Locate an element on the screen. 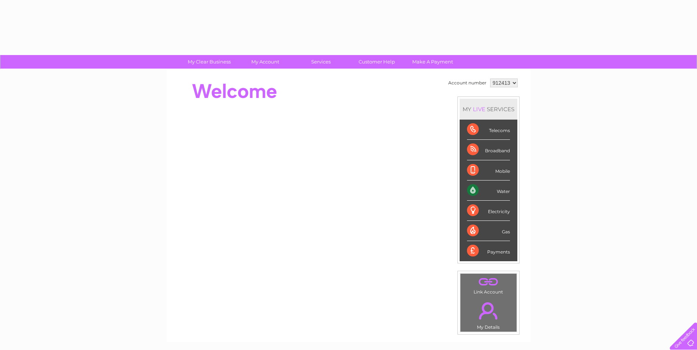 Image resolution: width=697 pixels, height=350 pixels. a: My Account is located at coordinates (265, 62).